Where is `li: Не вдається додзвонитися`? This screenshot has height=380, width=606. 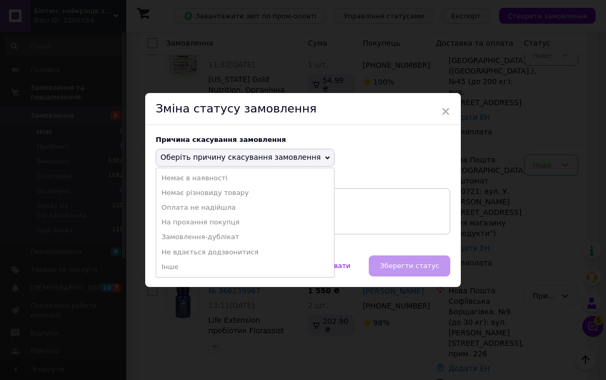
li: Не вдається додзвонитися is located at coordinates (245, 252).